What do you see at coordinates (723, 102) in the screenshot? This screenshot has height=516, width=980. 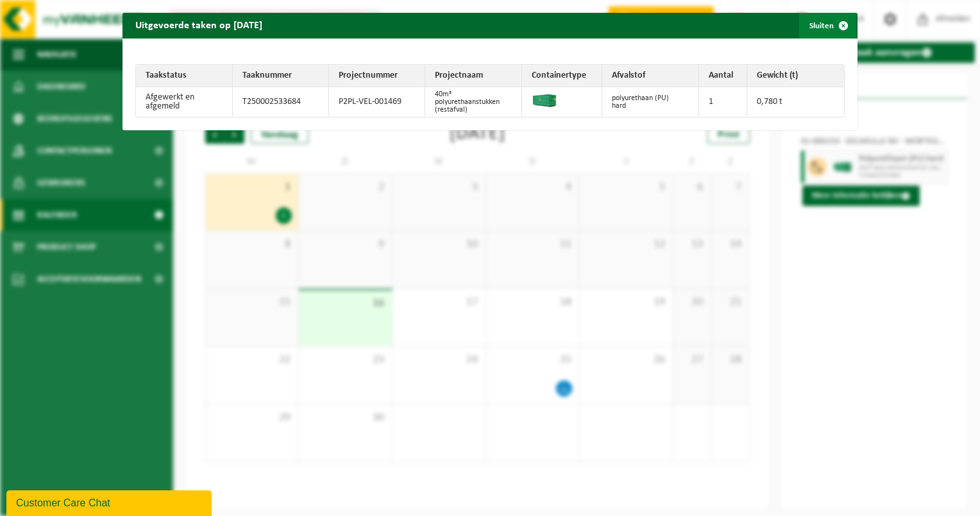 I see `td: 1` at bounding box center [723, 102].